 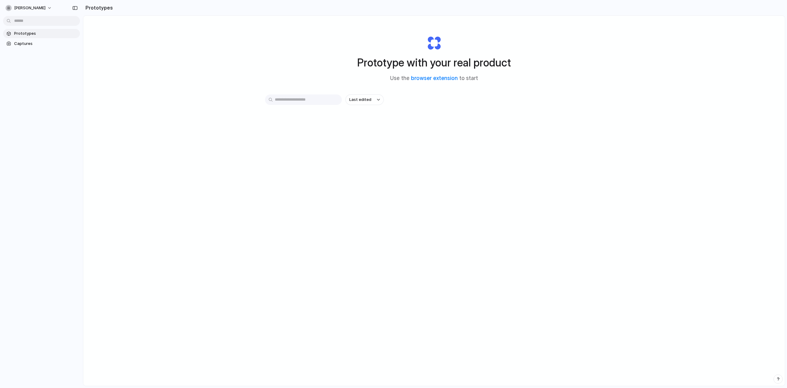 I want to click on span: Use the to start, so click(x=434, y=78).